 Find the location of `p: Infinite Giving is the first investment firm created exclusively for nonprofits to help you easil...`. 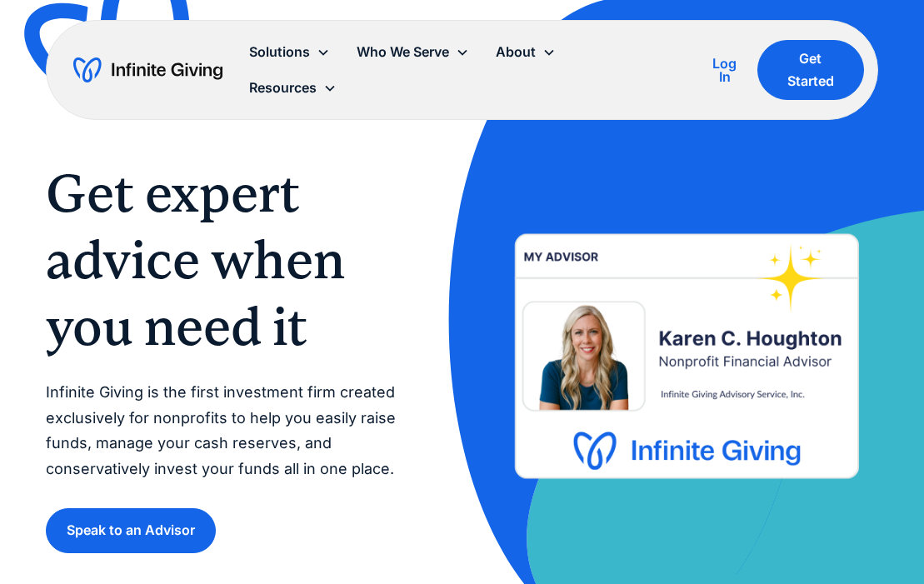

p: Infinite Giving is the first investment firm created exclusively for nonprofits to help you easil... is located at coordinates (237, 430).